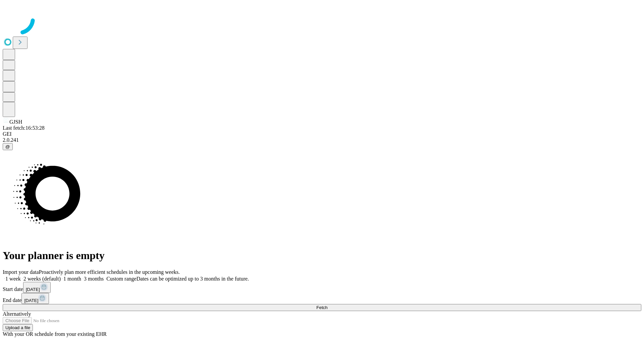 Image resolution: width=644 pixels, height=362 pixels. What do you see at coordinates (23, 127) in the screenshot?
I see `span: Last fetch: 16:53:28` at bounding box center [23, 127].